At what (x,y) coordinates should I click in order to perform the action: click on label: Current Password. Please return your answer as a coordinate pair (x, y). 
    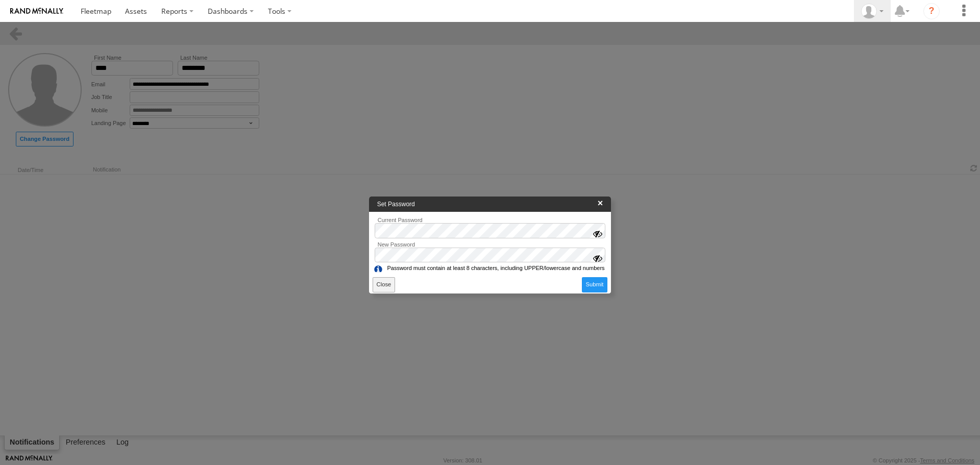
    Looking at the image, I should click on (490, 220).